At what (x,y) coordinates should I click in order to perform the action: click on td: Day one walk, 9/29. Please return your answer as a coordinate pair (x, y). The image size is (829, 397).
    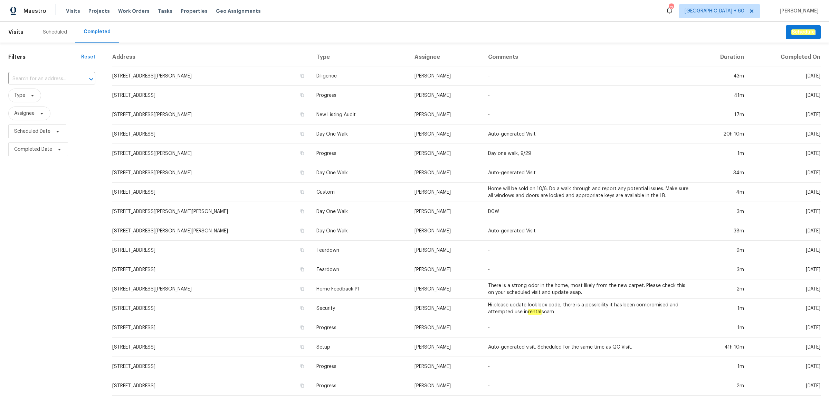
    Looking at the image, I should click on (589, 153).